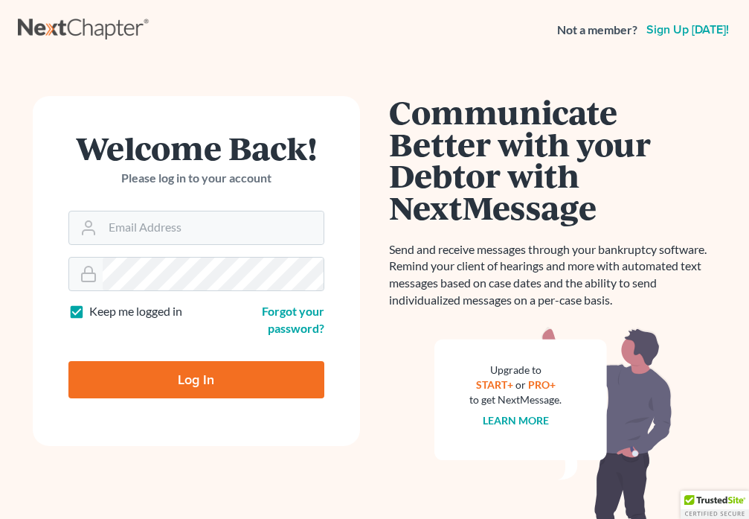 This screenshot has width=749, height=519. What do you see at coordinates (542, 384) in the screenshot?
I see `a: PRO+` at bounding box center [542, 384].